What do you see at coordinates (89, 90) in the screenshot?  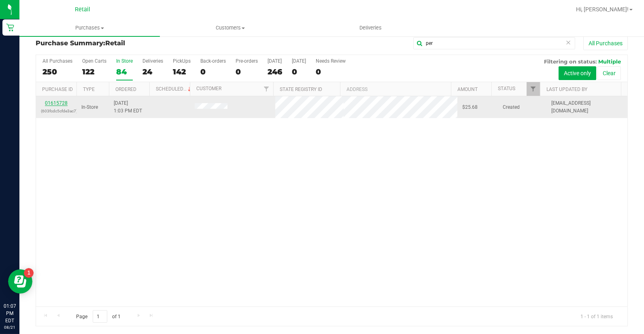 I see `a: Type` at bounding box center [89, 90].